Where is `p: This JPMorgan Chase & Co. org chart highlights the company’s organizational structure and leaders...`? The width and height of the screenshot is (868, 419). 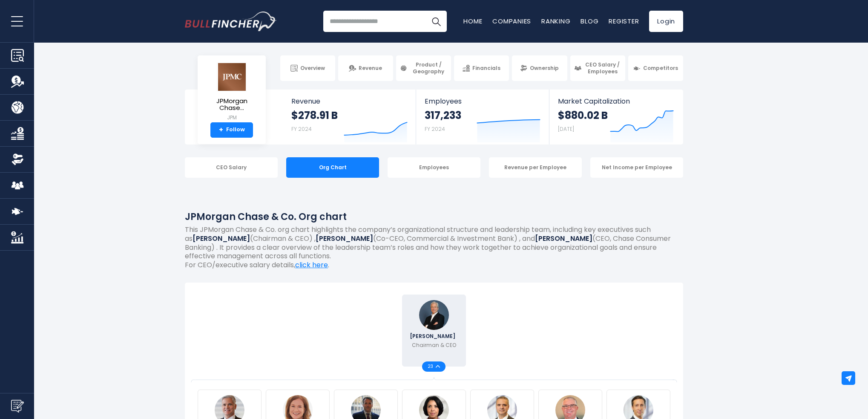 p: This JPMorgan Chase & Co. org chart highlights the company’s organizational structure and leaders... is located at coordinates (434, 242).